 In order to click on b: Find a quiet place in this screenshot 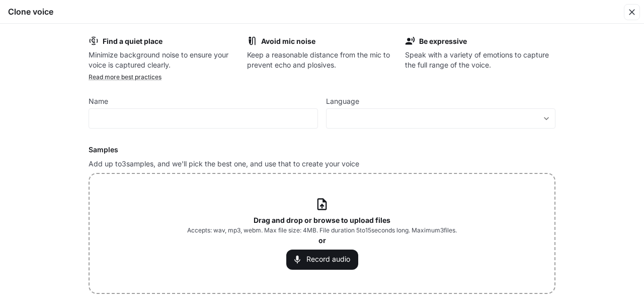, I will do `click(132, 41)`.